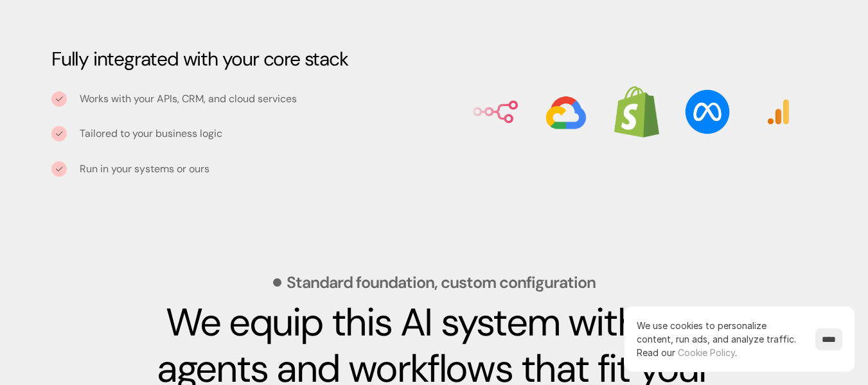 Image resolution: width=868 pixels, height=385 pixels. What do you see at coordinates (144, 169) in the screenshot?
I see `p: Run in your systems or ours` at bounding box center [144, 169].